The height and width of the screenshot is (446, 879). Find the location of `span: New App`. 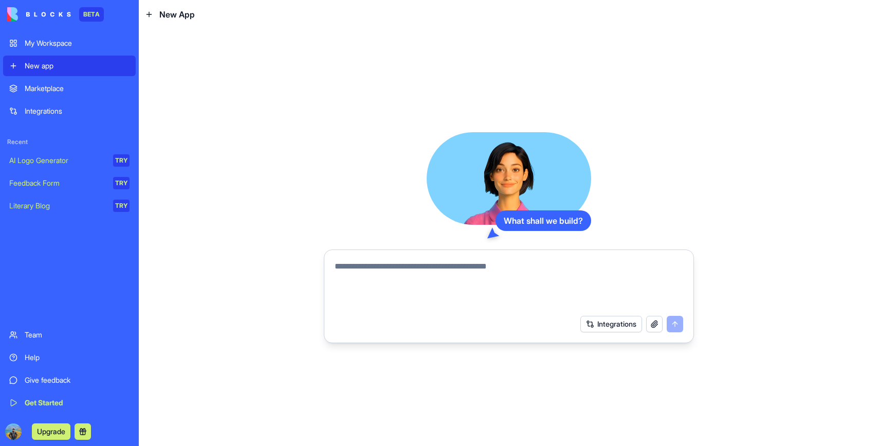

span: New App is located at coordinates (177, 14).